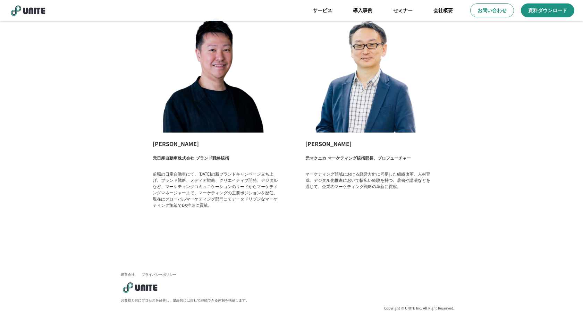 The height and width of the screenshot is (322, 583). I want to click on p: マーケティング領域における経営方針に同期した組織改革、人材育成、デジタル化推進において幅広い経験を持つ。著書や講演などを通じて、企業のマーケティング戦略の革新に貢献。, so click(368, 180).